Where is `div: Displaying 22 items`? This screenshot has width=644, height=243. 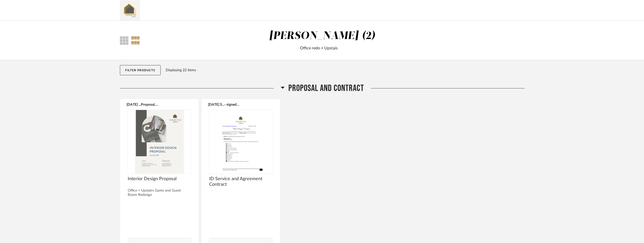 div: Displaying 22 items is located at coordinates (344, 70).